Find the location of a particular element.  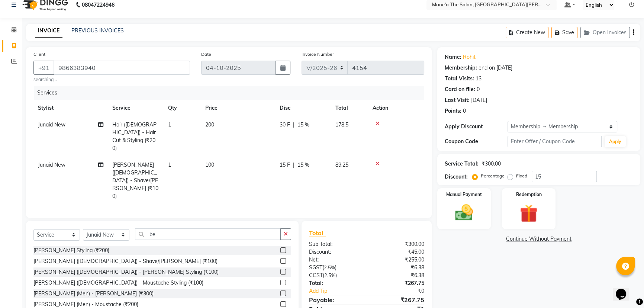

div: ₹0 is located at coordinates (403, 291).